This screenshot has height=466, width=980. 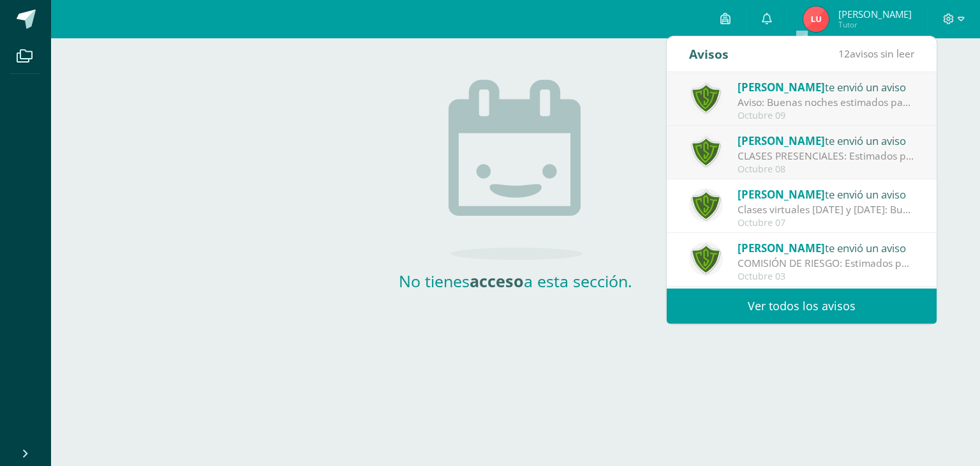 I want to click on div: Avisos, so click(x=709, y=53).